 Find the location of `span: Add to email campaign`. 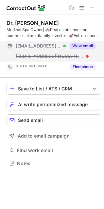

span: Add to email campaign is located at coordinates (44, 136).